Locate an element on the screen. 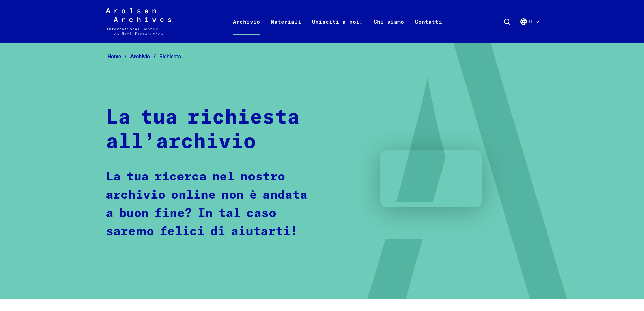  a: Home is located at coordinates (119, 56).